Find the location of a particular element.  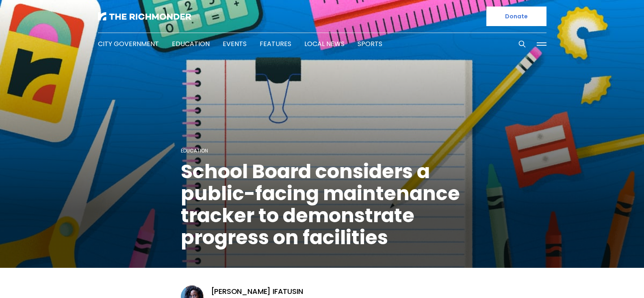

a: Local News is located at coordinates (324, 44).